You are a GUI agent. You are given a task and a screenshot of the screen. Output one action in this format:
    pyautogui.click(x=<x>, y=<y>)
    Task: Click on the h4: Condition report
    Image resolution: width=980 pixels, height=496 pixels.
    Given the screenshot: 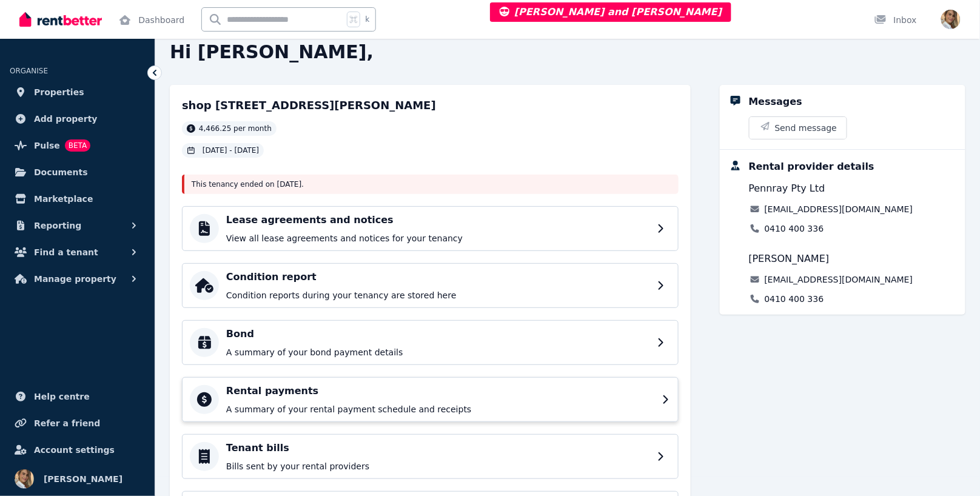 What is the action you would take?
    pyautogui.click(x=438, y=277)
    